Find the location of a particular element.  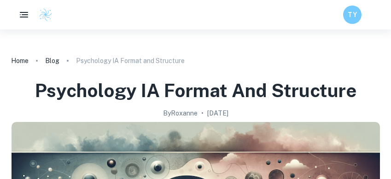

a: Blog is located at coordinates (52, 61).